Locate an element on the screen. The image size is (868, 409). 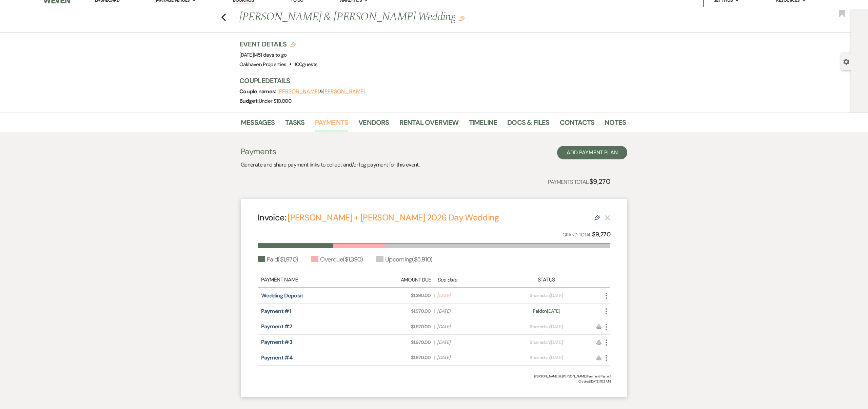
a: Timeline is located at coordinates (483, 124).